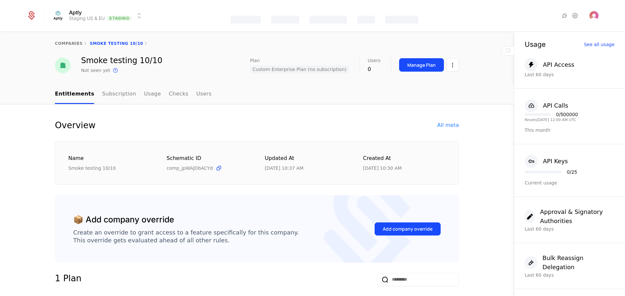 The image size is (625, 296). Describe the element at coordinates (75, 94) in the screenshot. I see `a: Entitlements` at that location.